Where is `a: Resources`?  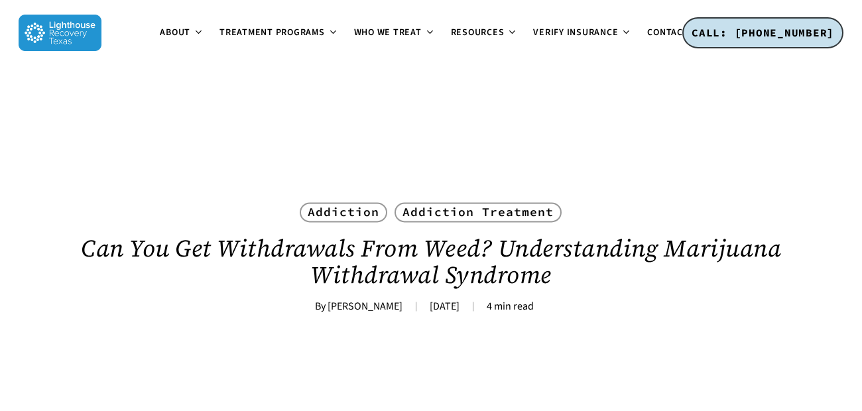 a: Resources is located at coordinates (484, 33).